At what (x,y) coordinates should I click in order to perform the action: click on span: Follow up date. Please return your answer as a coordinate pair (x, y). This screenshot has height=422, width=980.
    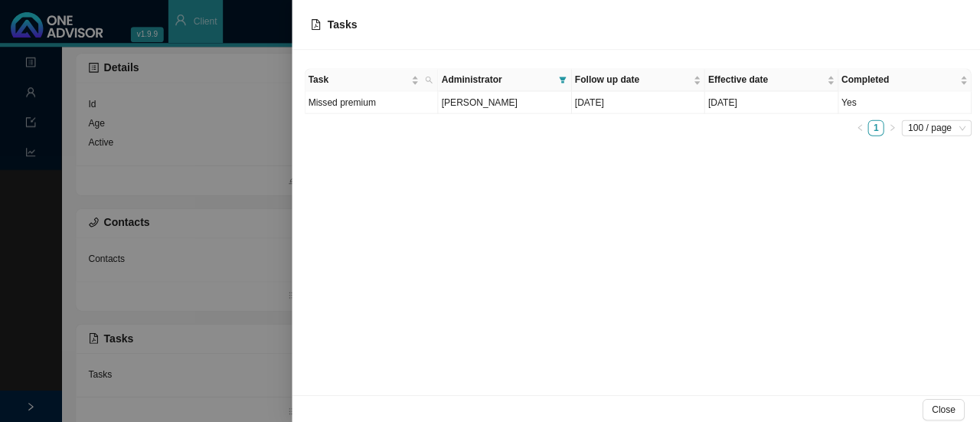
    Looking at the image, I should click on (630, 79).